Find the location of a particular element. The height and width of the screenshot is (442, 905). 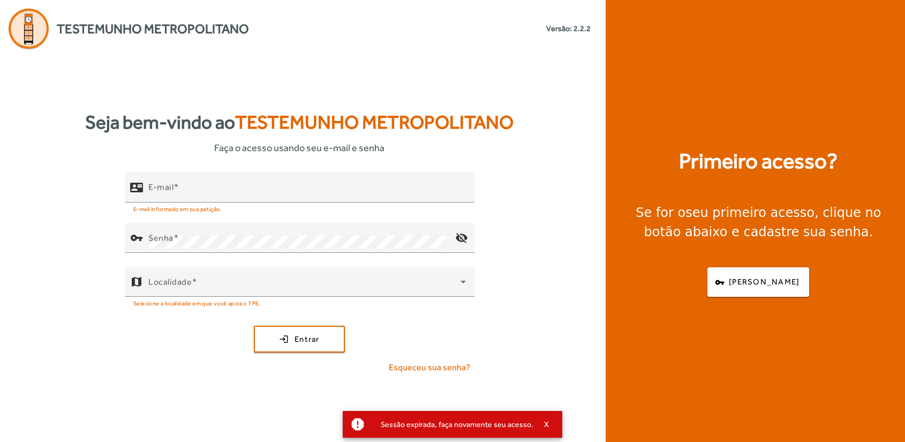

mat-label: Localidade is located at coordinates (170, 282).